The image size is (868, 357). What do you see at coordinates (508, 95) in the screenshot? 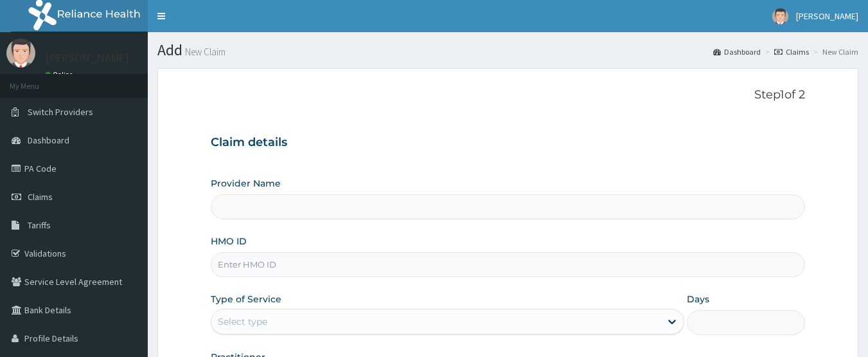
I see `p: Step 1 of 2` at bounding box center [508, 95].